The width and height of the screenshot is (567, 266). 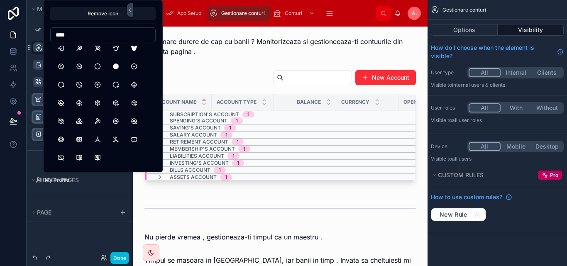 I want to click on button: Pick, so click(x=98, y=121).